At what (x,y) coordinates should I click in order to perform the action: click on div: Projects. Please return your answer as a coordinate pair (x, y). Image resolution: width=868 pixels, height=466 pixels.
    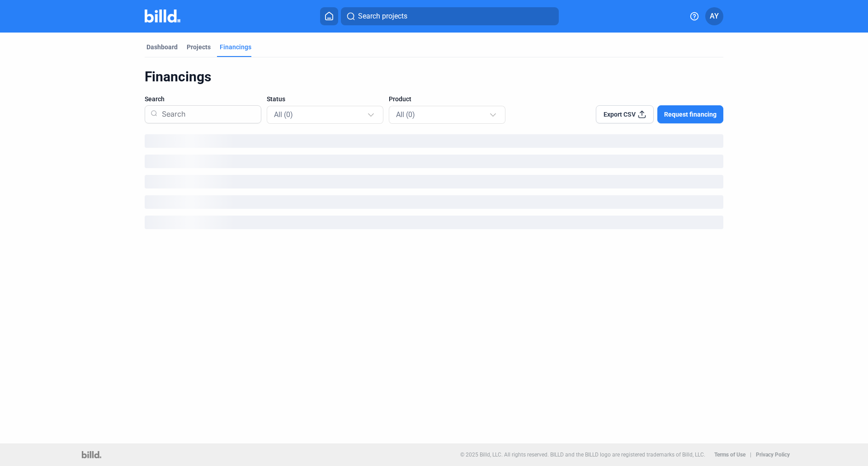
    Looking at the image, I should click on (198, 47).